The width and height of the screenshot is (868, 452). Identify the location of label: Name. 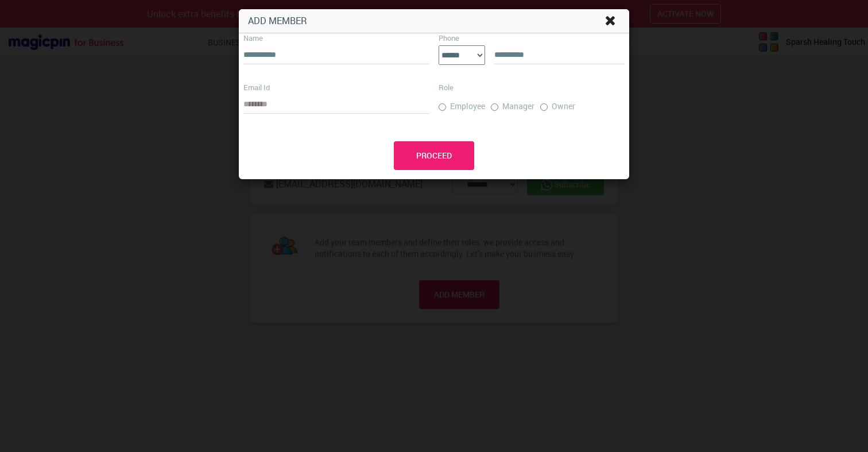
(336, 38).